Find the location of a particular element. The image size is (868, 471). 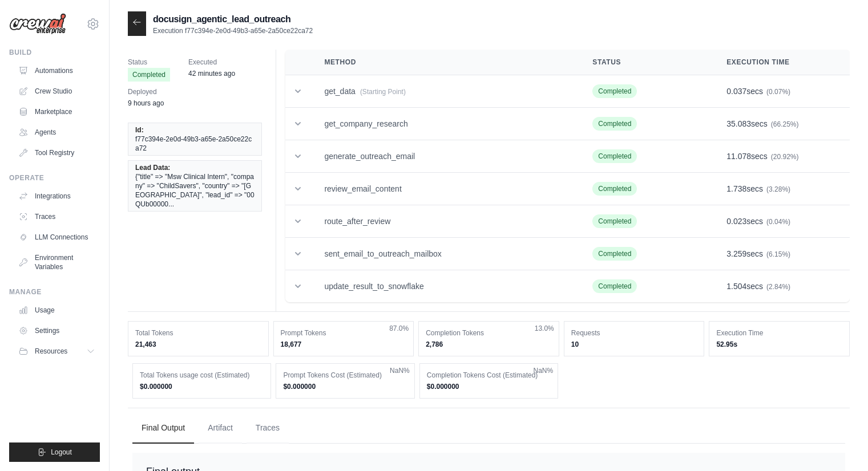

td: get_company_research is located at coordinates (444, 124).